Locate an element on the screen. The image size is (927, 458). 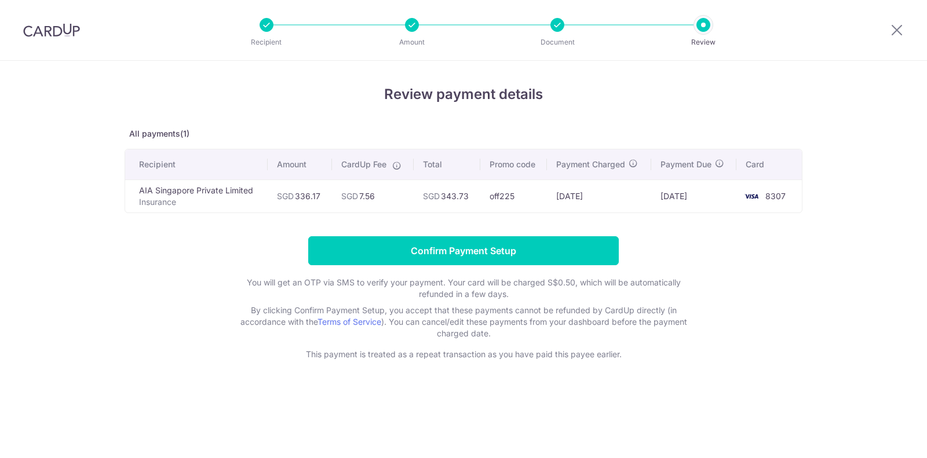
th: Total is located at coordinates (447, 165).